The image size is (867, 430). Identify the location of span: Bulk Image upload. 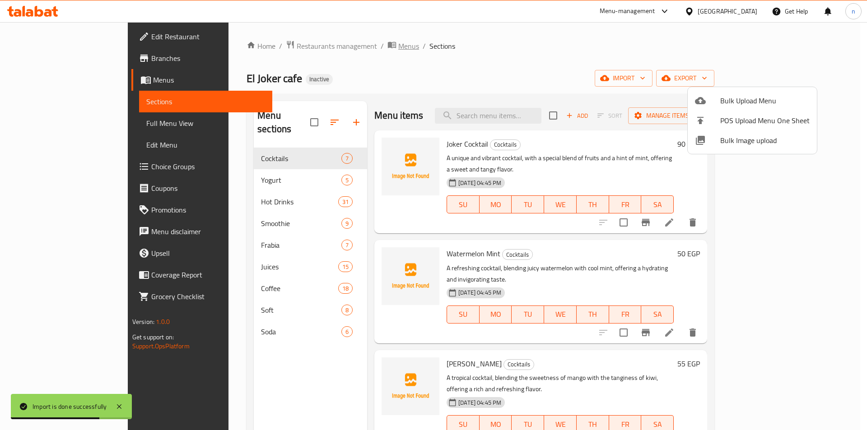
(765, 140).